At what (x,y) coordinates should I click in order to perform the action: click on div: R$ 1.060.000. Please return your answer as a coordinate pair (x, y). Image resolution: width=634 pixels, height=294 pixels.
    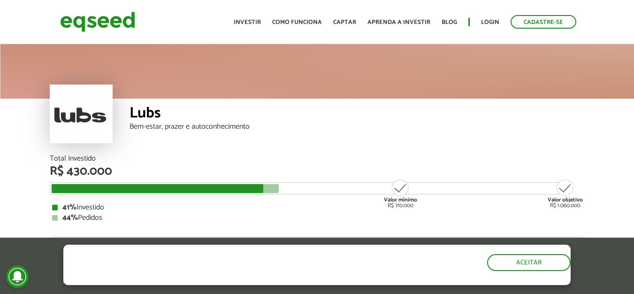
    Looking at the image, I should click on (565, 193).